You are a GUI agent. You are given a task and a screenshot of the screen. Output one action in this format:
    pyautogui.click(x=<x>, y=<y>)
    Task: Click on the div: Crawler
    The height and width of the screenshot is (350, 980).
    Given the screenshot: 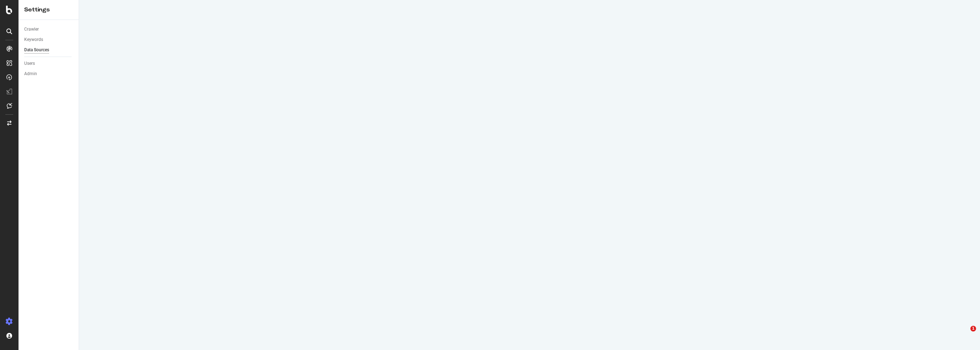 What is the action you would take?
    pyautogui.click(x=32, y=29)
    